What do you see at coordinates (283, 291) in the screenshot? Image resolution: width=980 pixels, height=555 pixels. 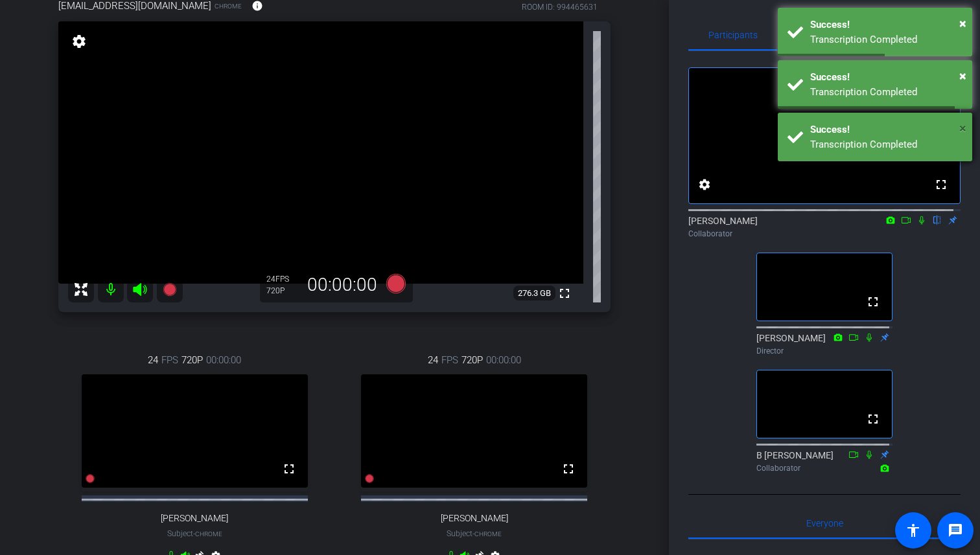 I see `div: 720P` at bounding box center [283, 291].